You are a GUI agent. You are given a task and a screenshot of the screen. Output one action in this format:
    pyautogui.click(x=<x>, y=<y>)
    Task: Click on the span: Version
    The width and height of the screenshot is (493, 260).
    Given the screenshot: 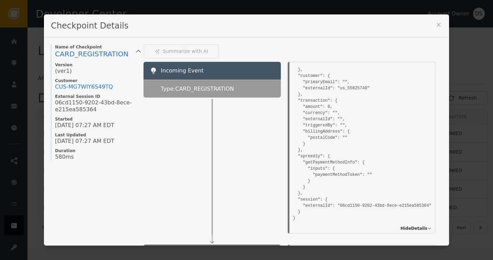 What is the action you would take?
    pyautogui.click(x=96, y=65)
    